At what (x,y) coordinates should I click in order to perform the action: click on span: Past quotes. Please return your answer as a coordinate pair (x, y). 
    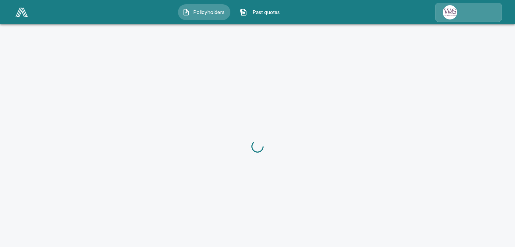
    Looking at the image, I should click on (266, 12).